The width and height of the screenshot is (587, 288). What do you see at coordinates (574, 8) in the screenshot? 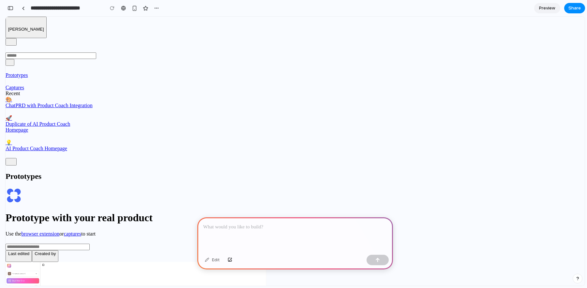
I see `button: Share` at bounding box center [574, 8].